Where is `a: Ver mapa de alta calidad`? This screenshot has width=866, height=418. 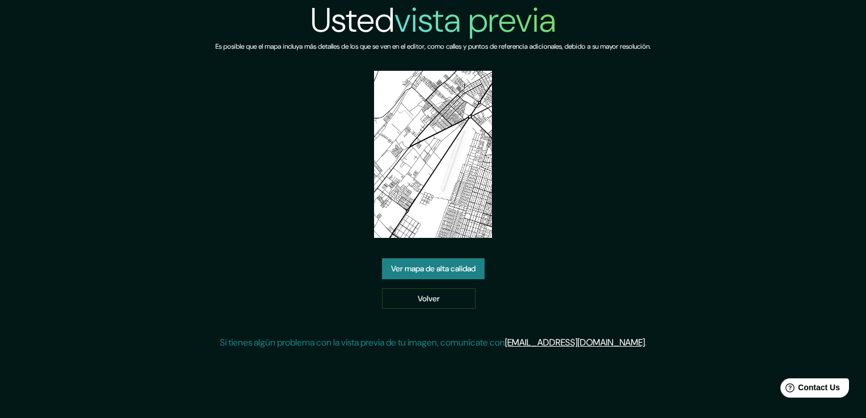
a: Ver mapa de alta calidad is located at coordinates (433, 269).